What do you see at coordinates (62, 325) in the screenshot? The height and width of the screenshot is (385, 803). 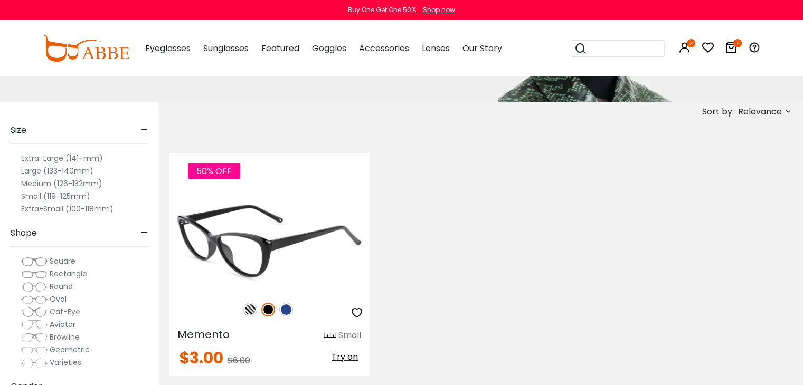 I see `span: Aviator` at bounding box center [62, 325].